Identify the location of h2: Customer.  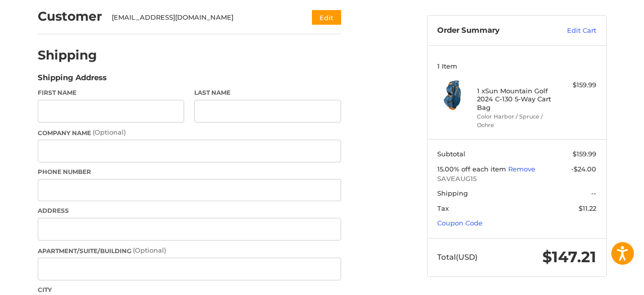
(70, 16).